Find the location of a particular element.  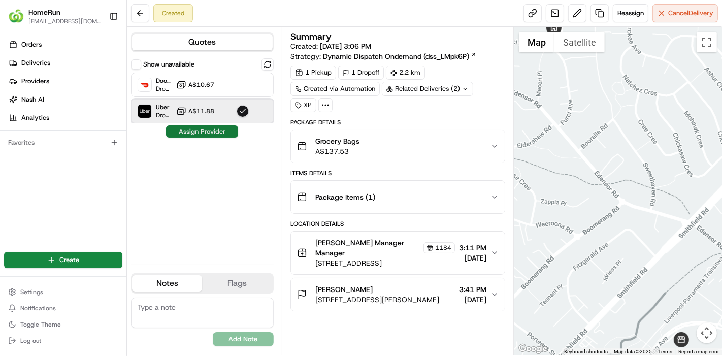

span: Uber is located at coordinates (164, 107).